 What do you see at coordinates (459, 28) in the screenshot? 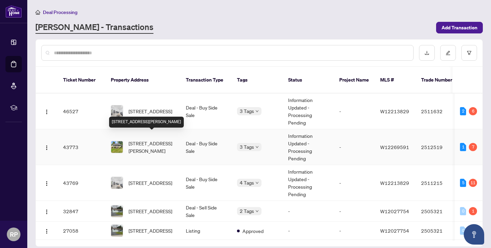
I see `button: Add Transaction` at bounding box center [459, 28].